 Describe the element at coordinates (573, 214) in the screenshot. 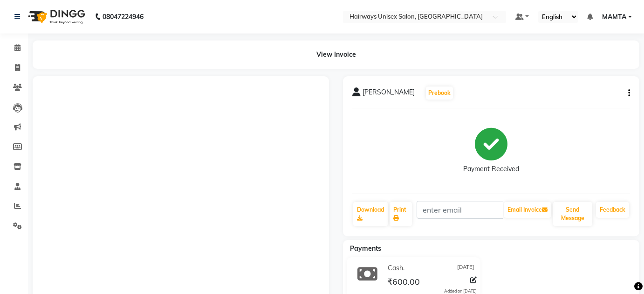

I see `button: Send Message` at that location.